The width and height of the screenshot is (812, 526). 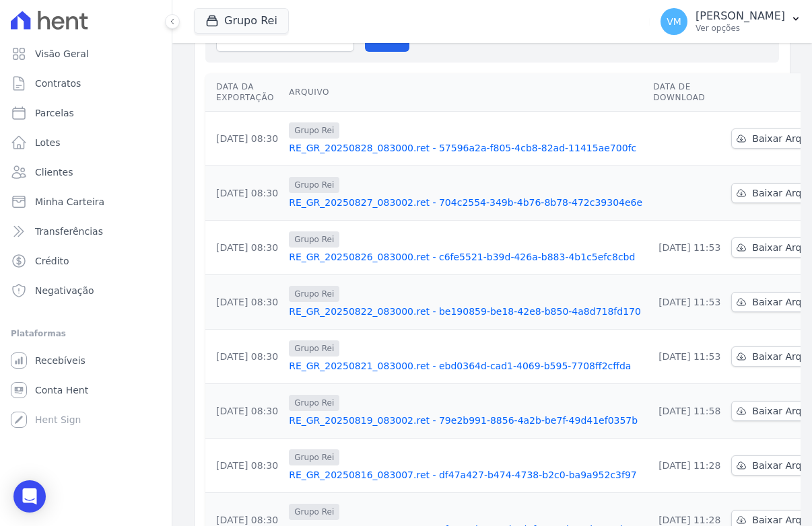 What do you see at coordinates (687, 92) in the screenshot?
I see `th: Data de Download` at bounding box center [687, 92].